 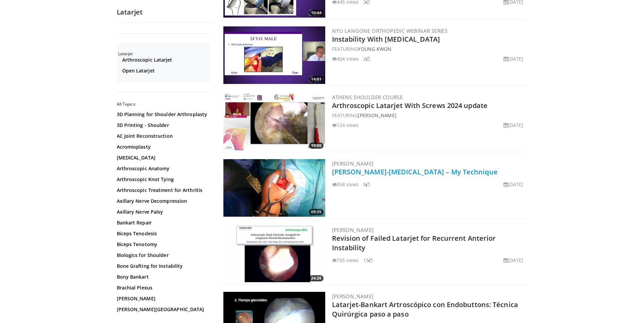 I want to click on li: 8, so click(x=366, y=185).